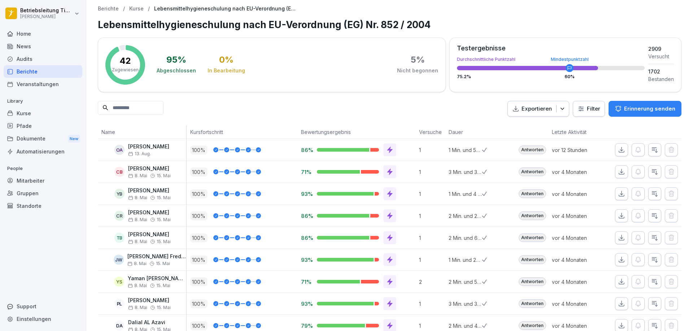 The image size is (693, 331). I want to click on button: Erinnerung senden, so click(645, 109).